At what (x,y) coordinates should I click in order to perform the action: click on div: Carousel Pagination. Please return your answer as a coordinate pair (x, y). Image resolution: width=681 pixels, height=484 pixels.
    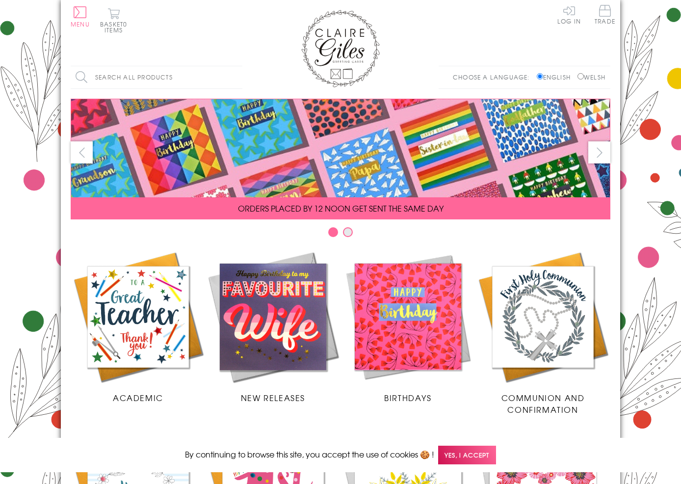
    Looking at the image, I should click on (340, 234).